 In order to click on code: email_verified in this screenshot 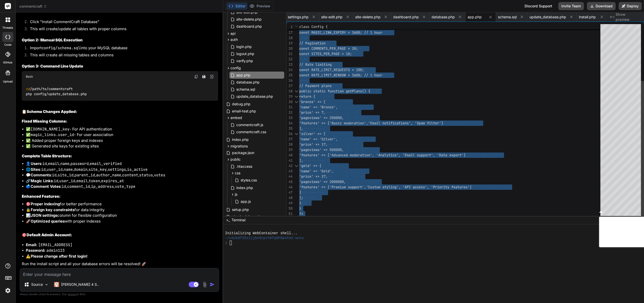, I will do `click(105, 163)`.